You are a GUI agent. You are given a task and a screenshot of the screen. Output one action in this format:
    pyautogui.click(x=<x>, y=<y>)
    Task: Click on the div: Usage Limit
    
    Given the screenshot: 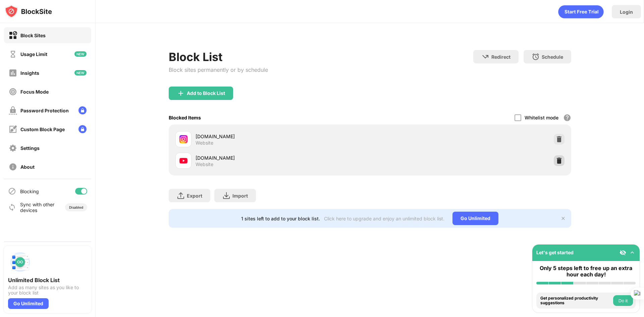 What is the action you would take?
    pyautogui.click(x=34, y=54)
    